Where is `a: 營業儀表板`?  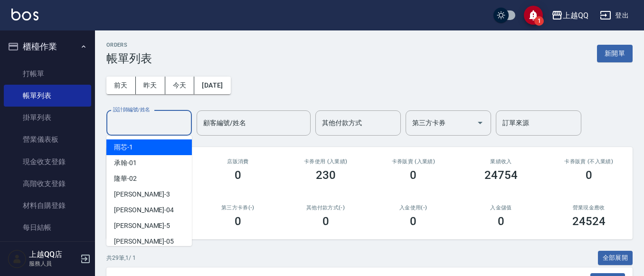 a: 營業儀表板 is located at coordinates (47, 139).